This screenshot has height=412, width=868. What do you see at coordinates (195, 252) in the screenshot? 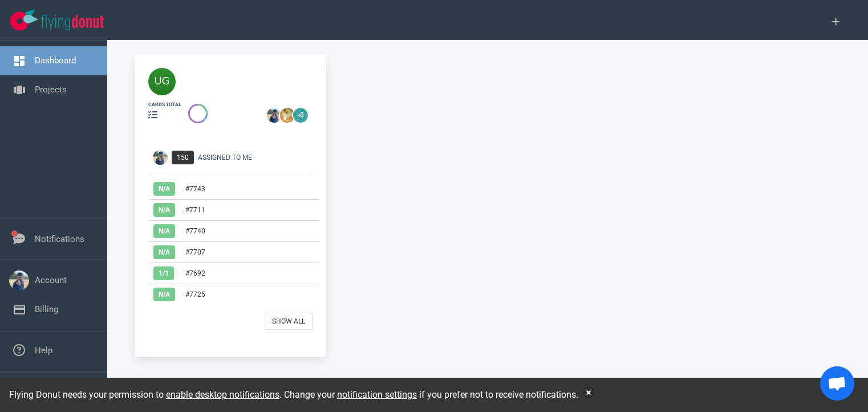
I see `a: #7707` at bounding box center [195, 252].